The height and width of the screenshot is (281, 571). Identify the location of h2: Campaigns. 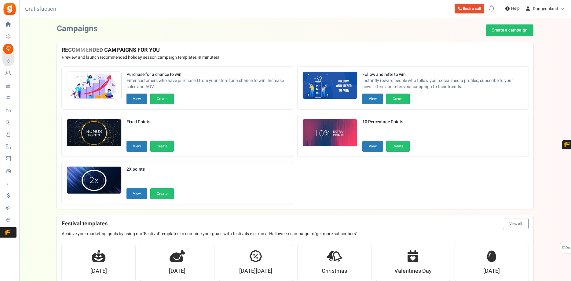
(77, 29).